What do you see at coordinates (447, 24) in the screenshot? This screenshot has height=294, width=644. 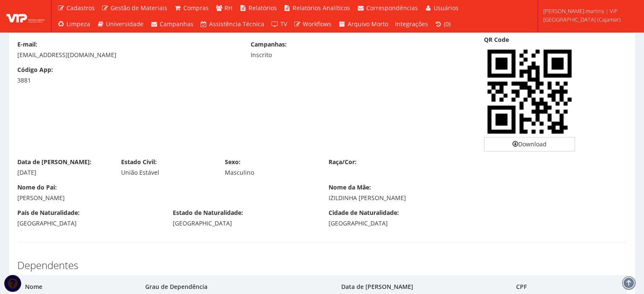 I see `span: (0)` at bounding box center [447, 24].